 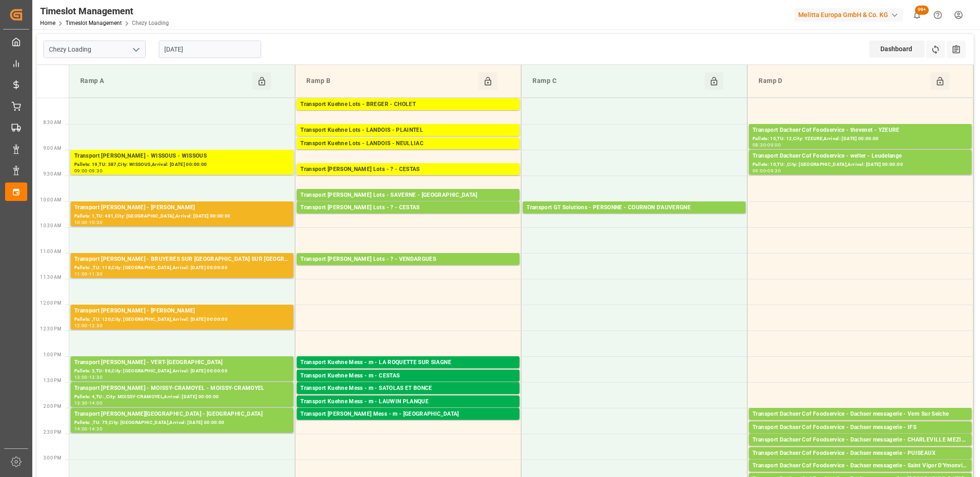 I want to click on span: 10:30 AM, so click(x=51, y=225).